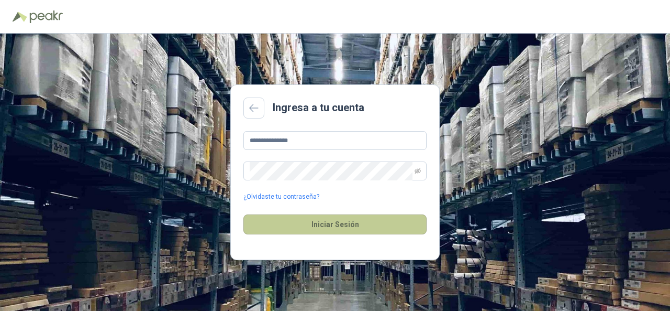  I want to click on span: eye-invisible, so click(418, 171).